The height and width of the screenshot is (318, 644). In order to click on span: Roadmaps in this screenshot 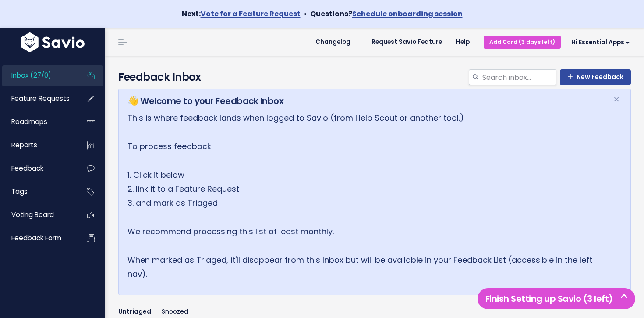, I will do `click(30, 121)`.